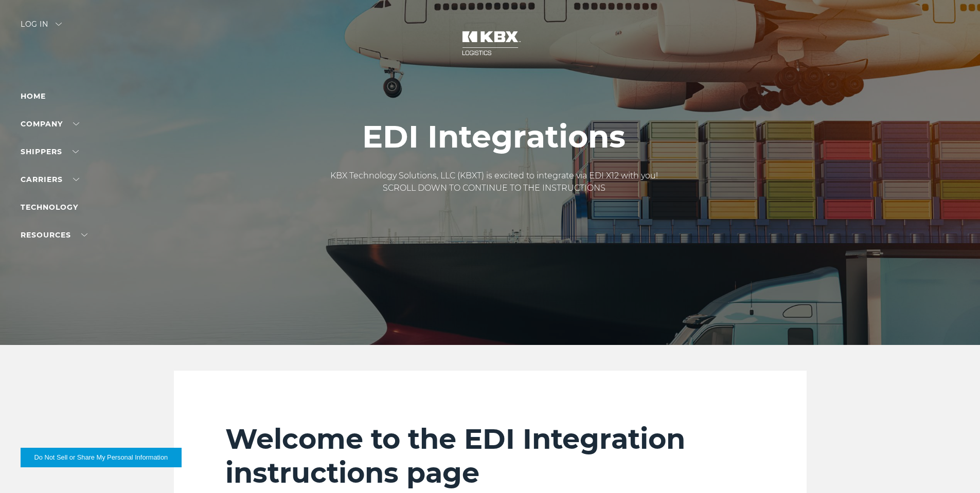  Describe the element at coordinates (490, 457) in the screenshot. I see `h2: Welcome to the EDI Integration instructions page` at that location.